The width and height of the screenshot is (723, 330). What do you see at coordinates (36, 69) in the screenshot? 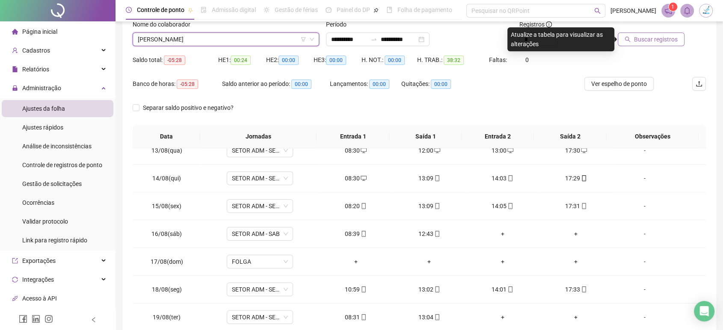
I see `span: Relatórios` at bounding box center [36, 69].